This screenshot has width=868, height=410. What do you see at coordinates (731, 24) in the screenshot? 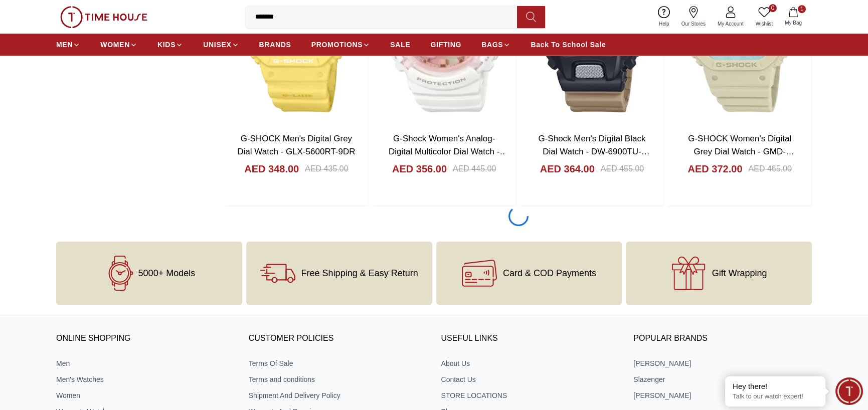
I see `span: My Account` at bounding box center [731, 24].